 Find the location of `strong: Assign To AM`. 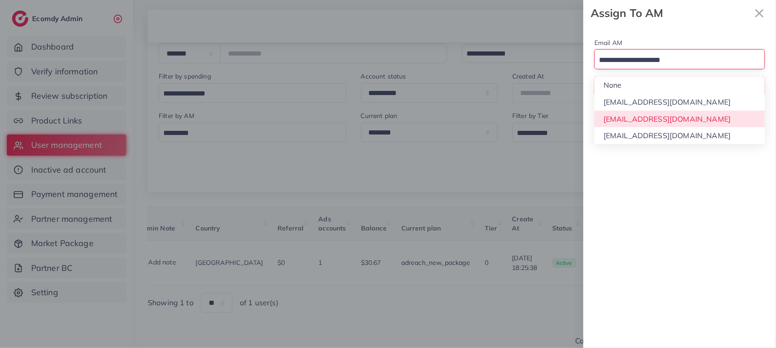

strong: Assign To AM is located at coordinates (671, 13).